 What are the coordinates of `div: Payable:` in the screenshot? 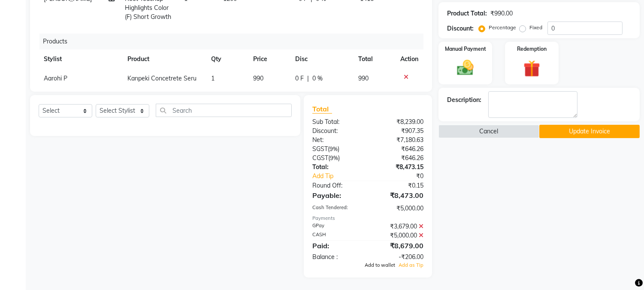 It's located at (337, 195).